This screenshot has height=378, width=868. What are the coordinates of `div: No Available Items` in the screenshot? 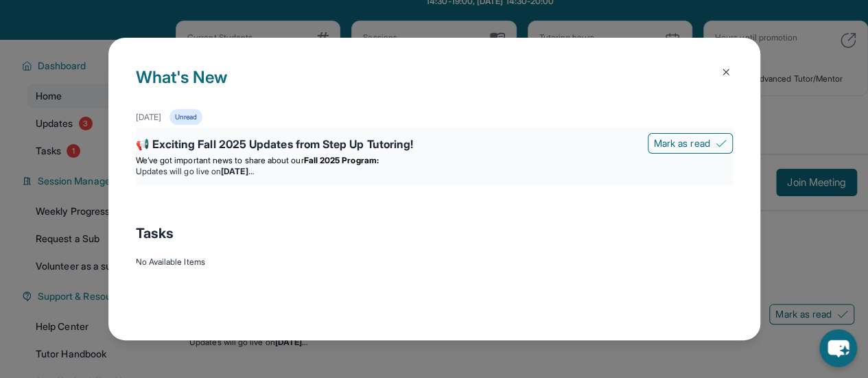 It's located at (434, 262).